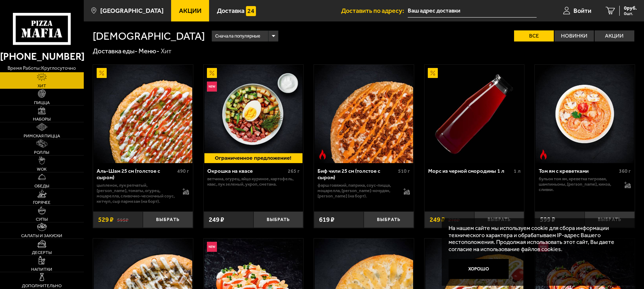 The image size is (644, 289). I want to click on div: Аль-Шам 25 см (толстое с сыром), so click(136, 175).